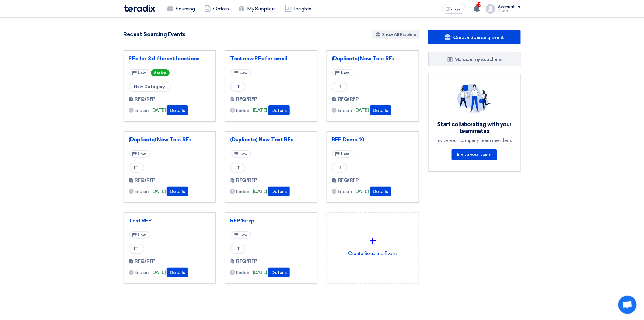 The image size is (644, 320). I want to click on a: RFx for 3 different locations, so click(170, 58).